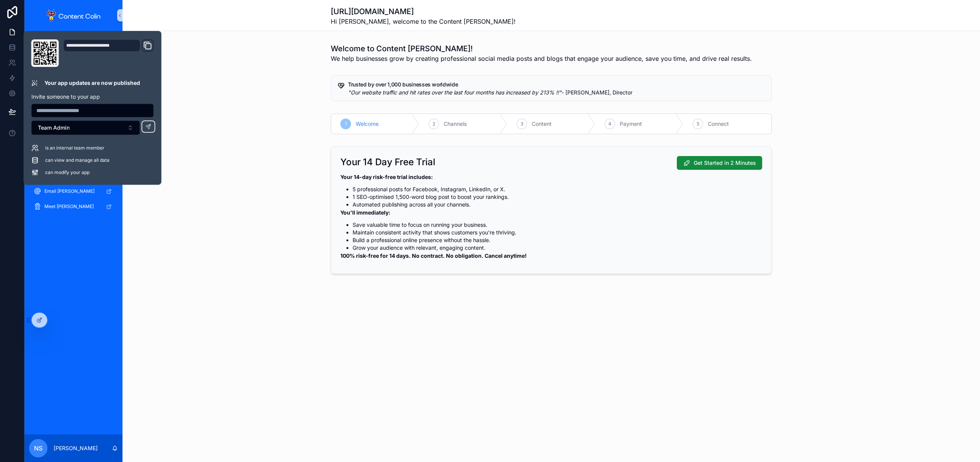 Image resolution: width=980 pixels, height=462 pixels. What do you see at coordinates (86, 127) in the screenshot?
I see `button: Select Button` at bounding box center [86, 127].